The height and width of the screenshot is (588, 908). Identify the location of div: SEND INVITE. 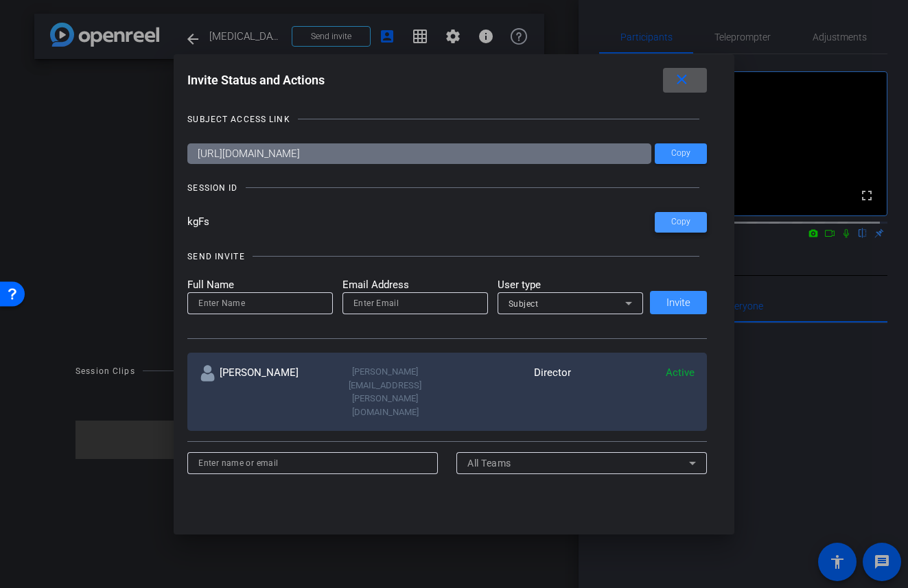
(215, 257).